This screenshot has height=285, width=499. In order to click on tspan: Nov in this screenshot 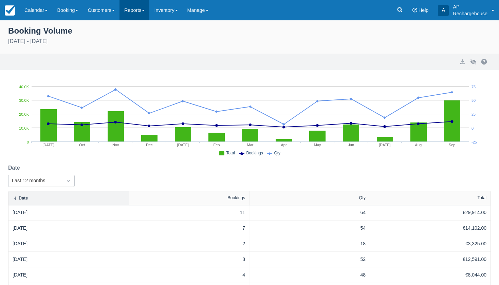, I will do `click(116, 145)`.